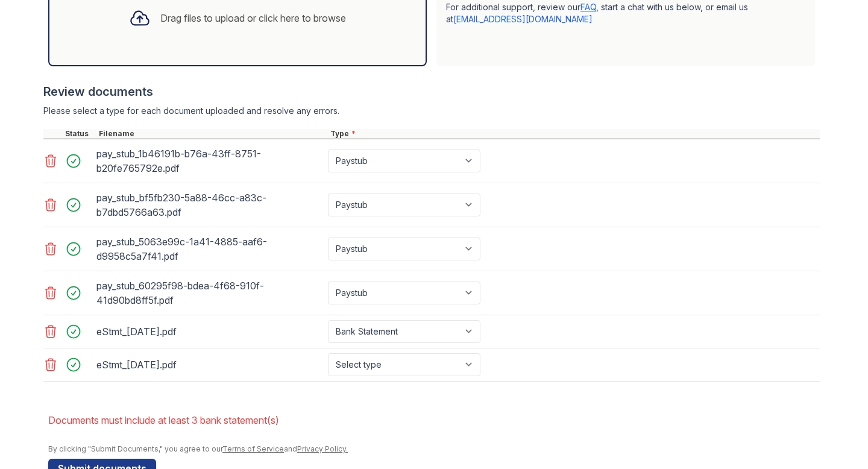 The width and height of the screenshot is (868, 469). I want to click on div: Filename, so click(212, 134).